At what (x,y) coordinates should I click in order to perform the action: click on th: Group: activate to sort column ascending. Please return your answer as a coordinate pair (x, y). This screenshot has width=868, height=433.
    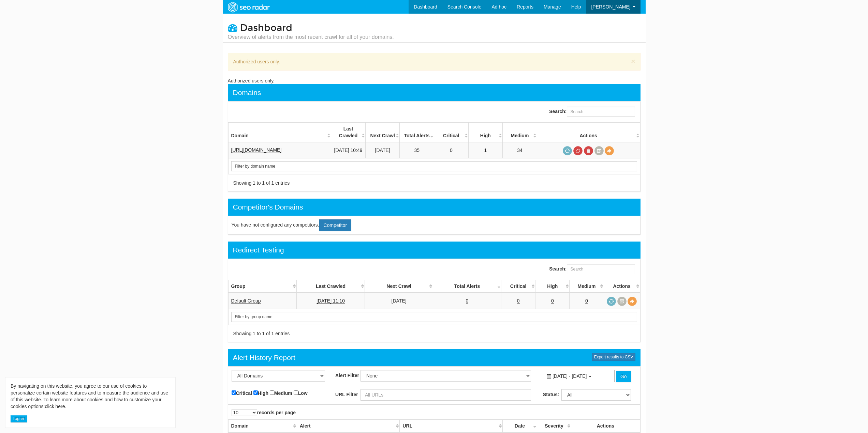
    Looking at the image, I should click on (262, 286).